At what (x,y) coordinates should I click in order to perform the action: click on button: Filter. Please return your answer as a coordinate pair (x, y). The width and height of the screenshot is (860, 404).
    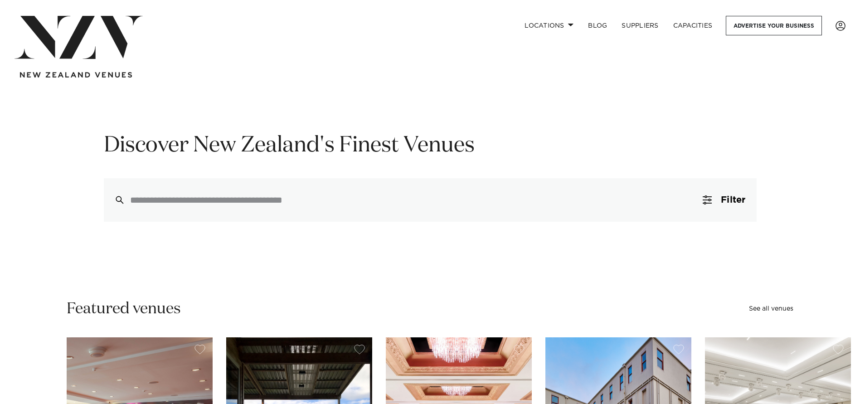
    Looking at the image, I should click on (724, 200).